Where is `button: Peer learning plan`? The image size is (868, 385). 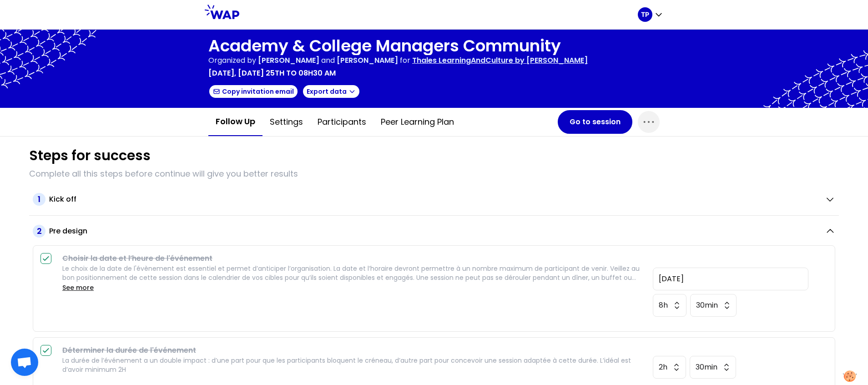 button: Peer learning plan is located at coordinates (417, 122).